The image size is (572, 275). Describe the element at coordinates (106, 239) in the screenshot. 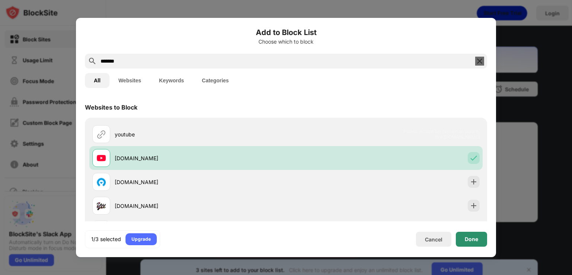

I see `div: 1/3 selected` at that location.